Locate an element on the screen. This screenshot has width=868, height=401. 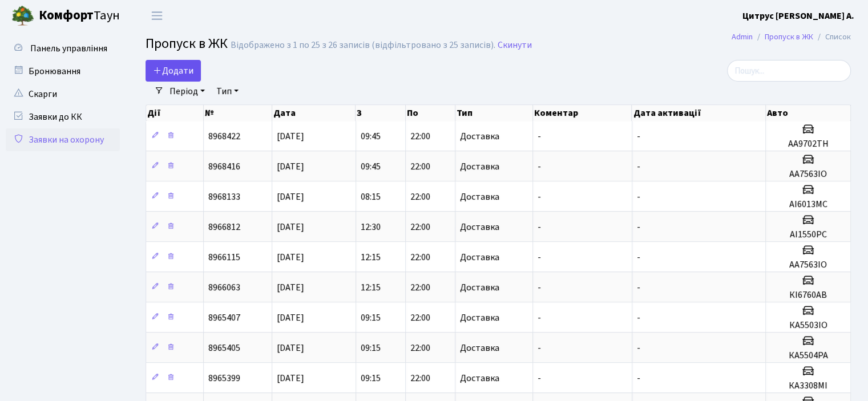
input: Пошук... is located at coordinates (788, 70).